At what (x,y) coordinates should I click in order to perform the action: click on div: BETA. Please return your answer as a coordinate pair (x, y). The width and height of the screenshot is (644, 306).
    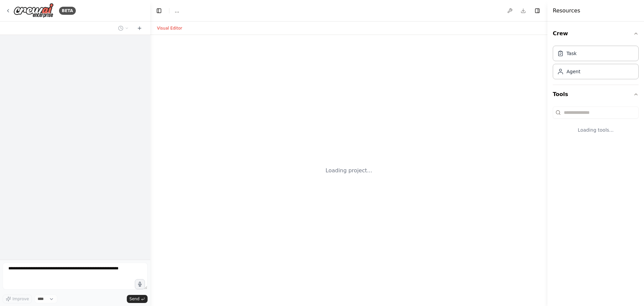
    Looking at the image, I should click on (68, 11).